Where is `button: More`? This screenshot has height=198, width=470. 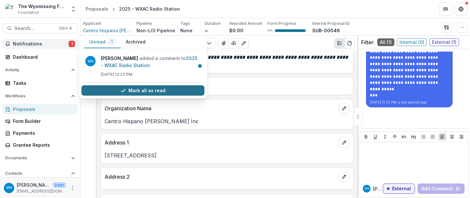 button: More is located at coordinates (72, 188).